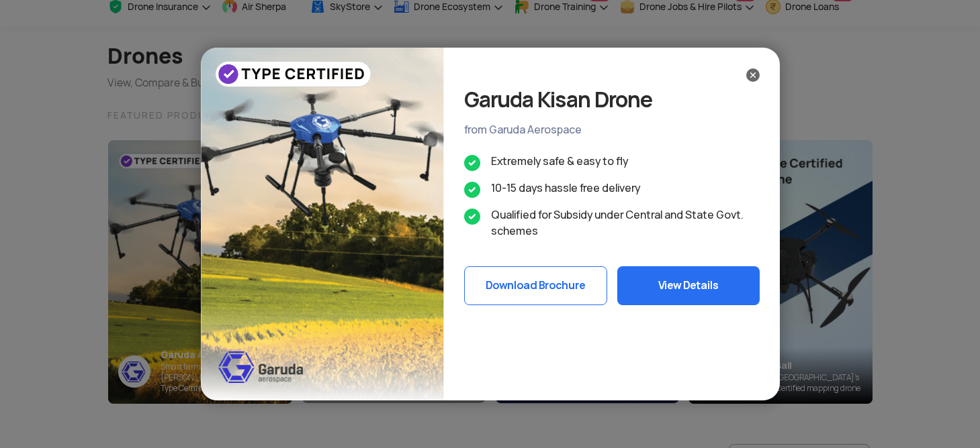 Image resolution: width=980 pixels, height=448 pixels. I want to click on li: Extremely safe & easy to fly, so click(612, 162).